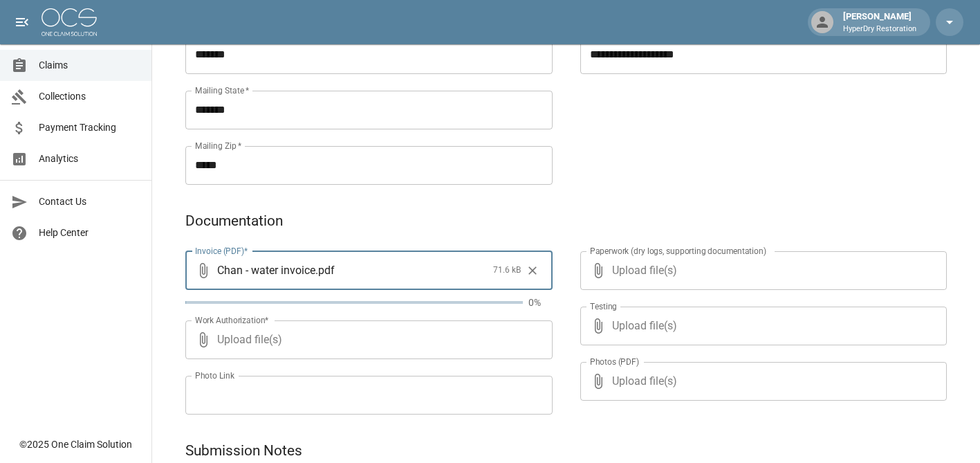 The height and width of the screenshot is (463, 980). Describe the element at coordinates (678, 251) in the screenshot. I see `label: Paperwork (dry logs, supporting documentation)` at that location.